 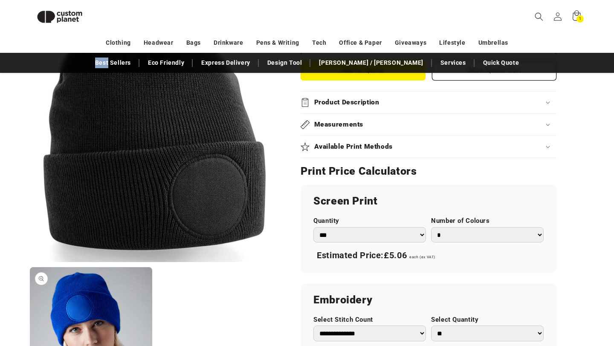 What do you see at coordinates (285, 63) in the screenshot?
I see `a: Design Tool` at bounding box center [285, 63].